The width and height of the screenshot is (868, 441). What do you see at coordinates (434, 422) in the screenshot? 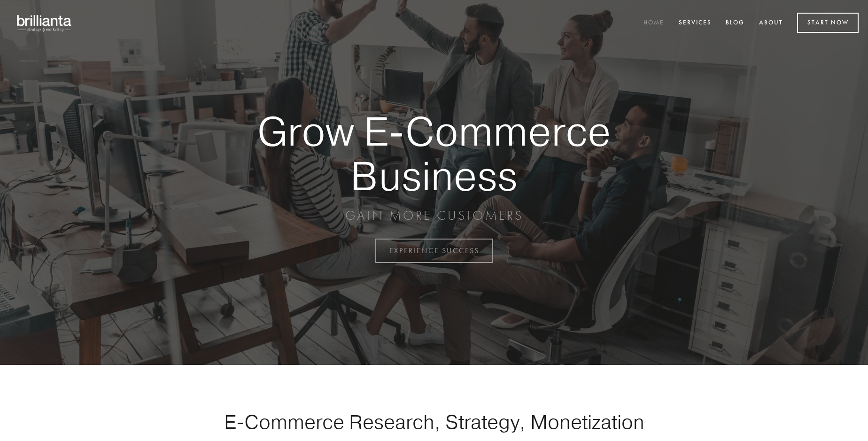
I see `h1: E-Commerce Research, Strategy, Monetization` at bounding box center [434, 422].